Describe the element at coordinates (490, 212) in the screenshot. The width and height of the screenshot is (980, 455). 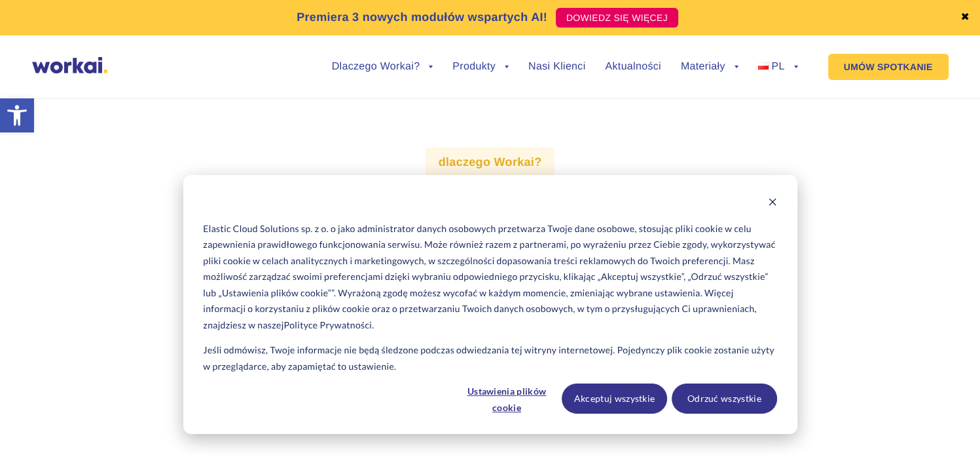
I see `h1: Platforma do komunikacji wewnętrznej` at that location.